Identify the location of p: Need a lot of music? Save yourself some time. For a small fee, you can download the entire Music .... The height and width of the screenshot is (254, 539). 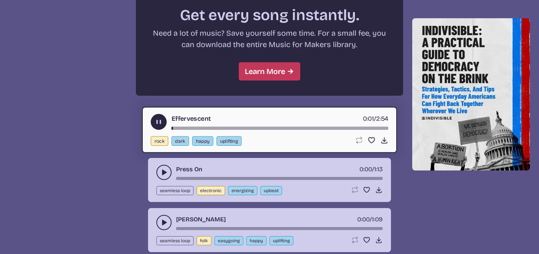
(269, 39).